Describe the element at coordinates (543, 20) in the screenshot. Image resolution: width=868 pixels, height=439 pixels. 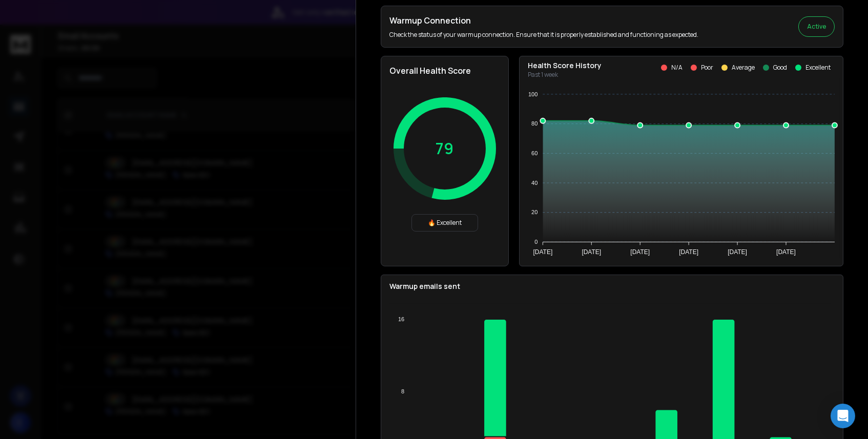
I see `h2: Warmup Connection` at that location.